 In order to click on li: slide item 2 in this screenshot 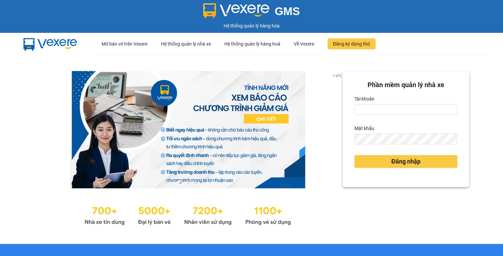, I will do `click(188, 182)`.